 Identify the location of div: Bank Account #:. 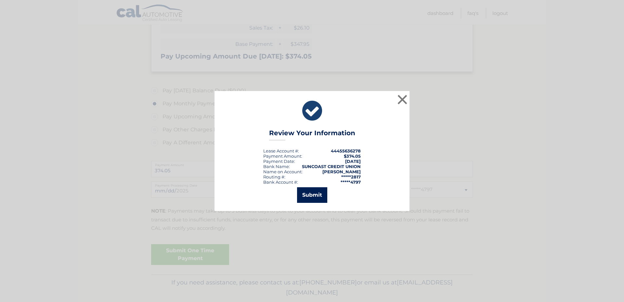
(281, 182).